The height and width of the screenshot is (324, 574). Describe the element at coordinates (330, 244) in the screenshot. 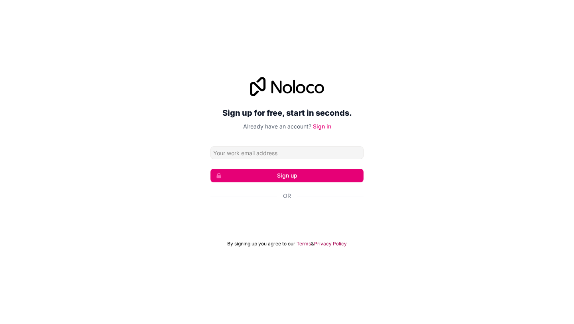

I see `a: Privacy Policy` at that location.